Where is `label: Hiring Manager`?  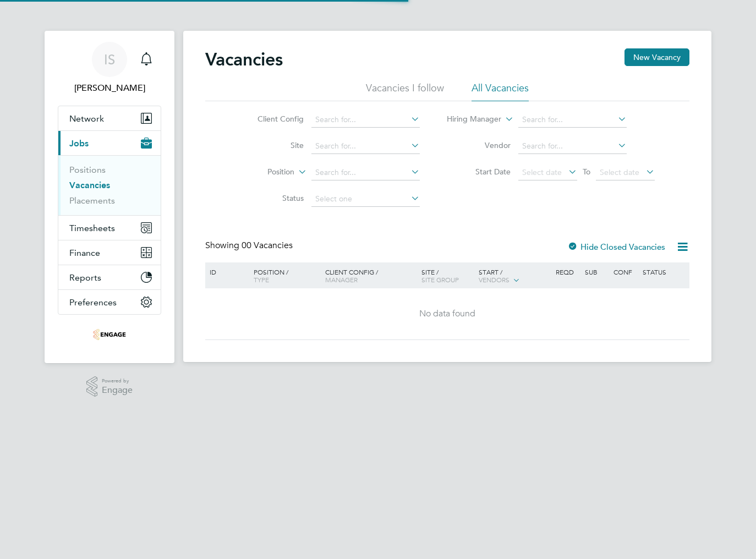 label: Hiring Manager is located at coordinates (470, 119).